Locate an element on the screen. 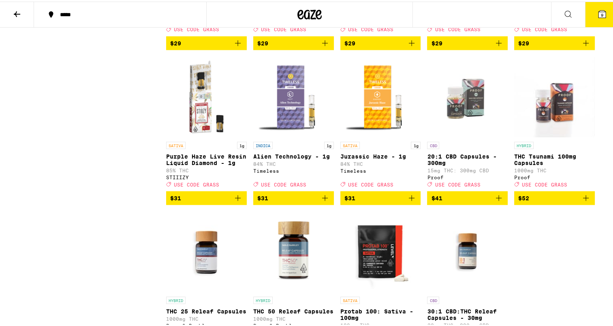 The height and width of the screenshot is (326, 613). p: Protab 100: Sativa - 100mg is located at coordinates (380, 313).